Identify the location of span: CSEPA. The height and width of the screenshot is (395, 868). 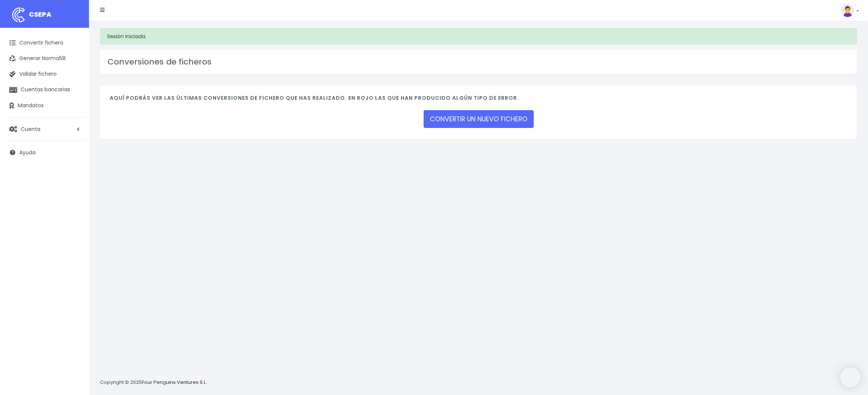
(40, 14).